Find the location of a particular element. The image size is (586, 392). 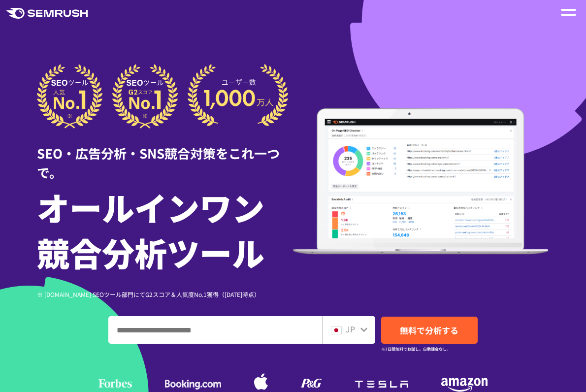

a: 無料で分析する is located at coordinates (429, 330).